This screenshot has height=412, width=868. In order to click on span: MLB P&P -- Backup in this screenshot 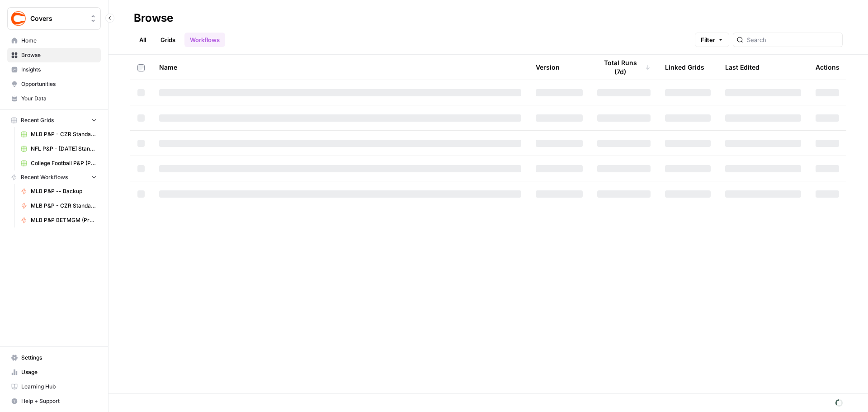, I will do `click(64, 191)`.